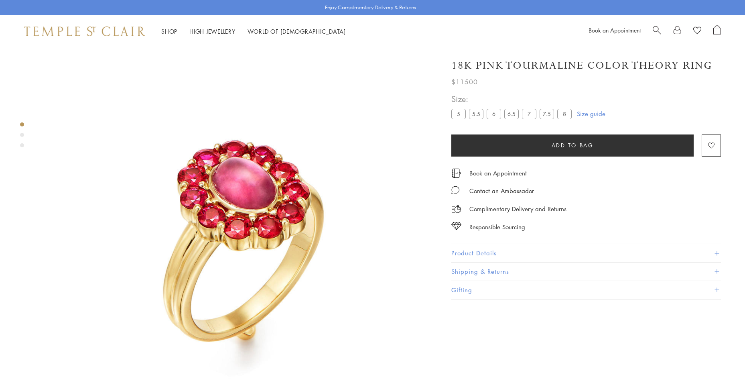 This screenshot has height=383, width=745. I want to click on a: ShopShop, so click(169, 31).